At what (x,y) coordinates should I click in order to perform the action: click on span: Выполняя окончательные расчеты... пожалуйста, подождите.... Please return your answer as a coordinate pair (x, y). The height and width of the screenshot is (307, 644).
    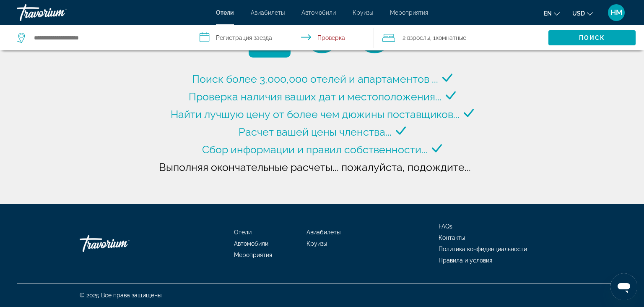
    Looking at the image, I should click on (315, 167).